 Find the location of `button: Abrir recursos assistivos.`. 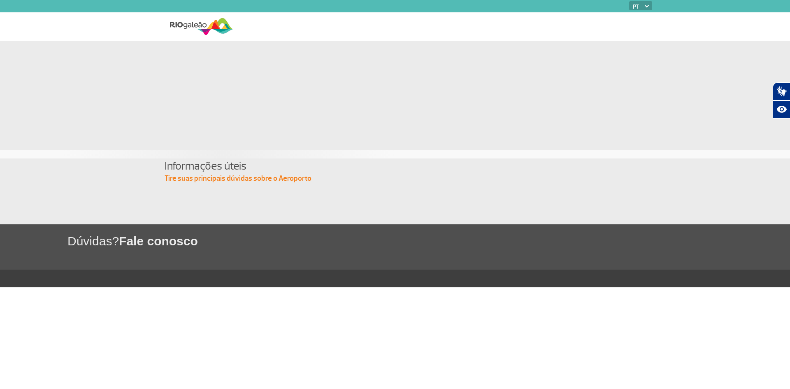

button: Abrir recursos assistivos. is located at coordinates (781, 109).